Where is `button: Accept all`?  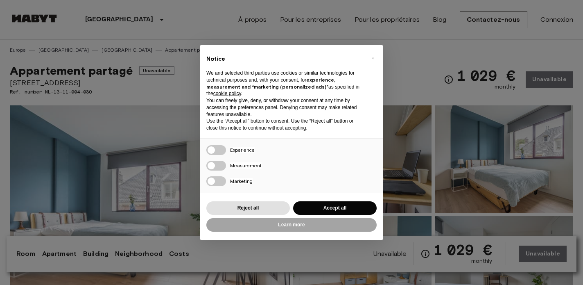
button: Accept all is located at coordinates (335, 208).